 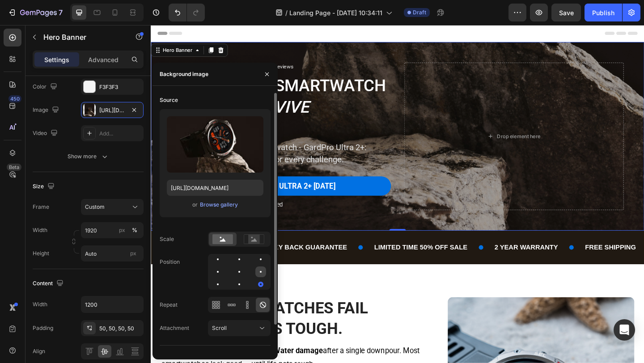 I want to click on div: Video, so click(x=46, y=133).